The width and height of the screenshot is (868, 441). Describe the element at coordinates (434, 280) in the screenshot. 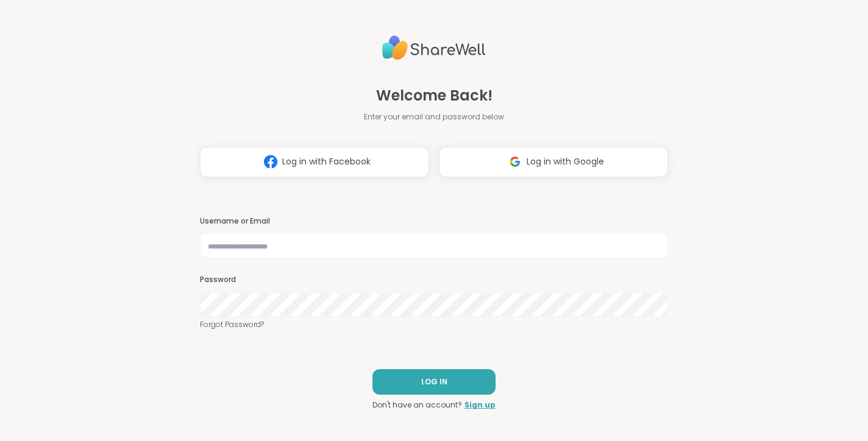

I see `h3: Password` at that location.